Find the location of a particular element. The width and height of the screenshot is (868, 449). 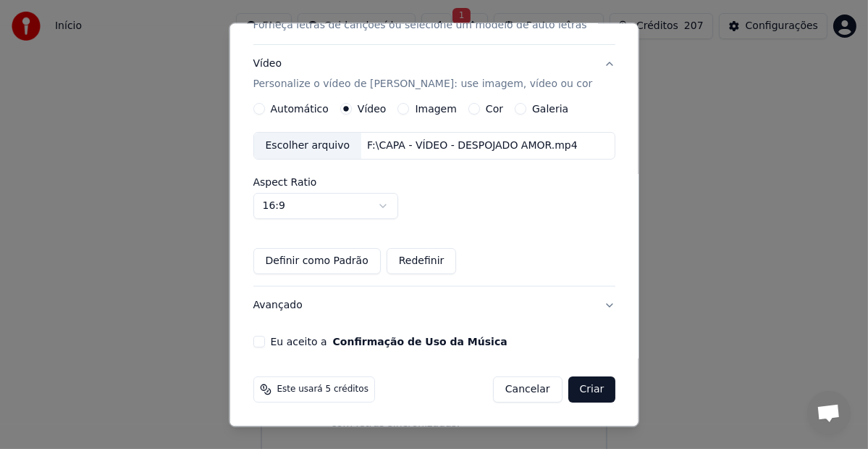

button: Criar is located at coordinates (591, 390).